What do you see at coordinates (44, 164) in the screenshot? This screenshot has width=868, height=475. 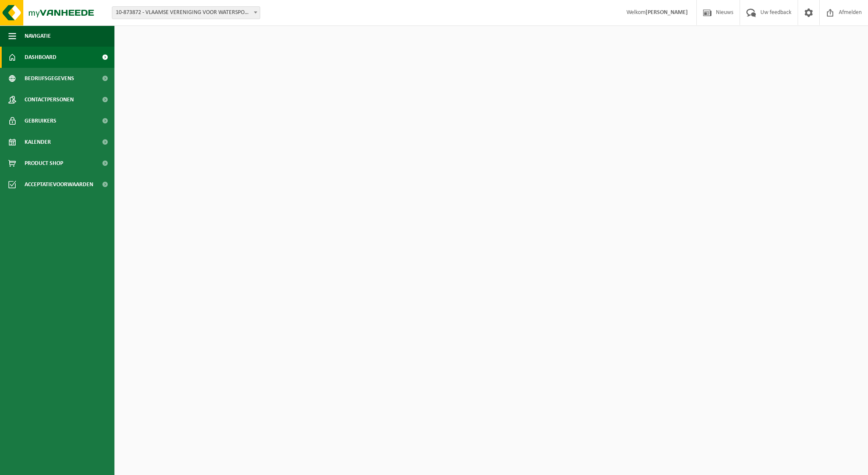 I see `span: Product Shop` at bounding box center [44, 164].